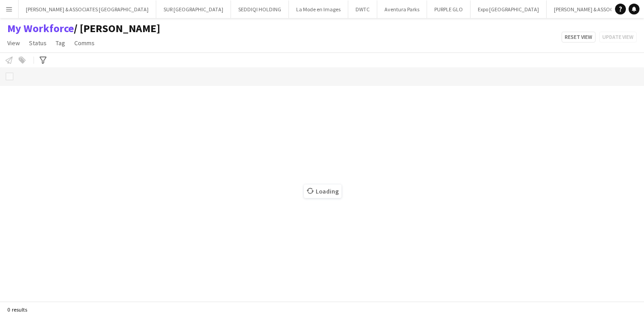  I want to click on button: DWTC, so click(363, 9).